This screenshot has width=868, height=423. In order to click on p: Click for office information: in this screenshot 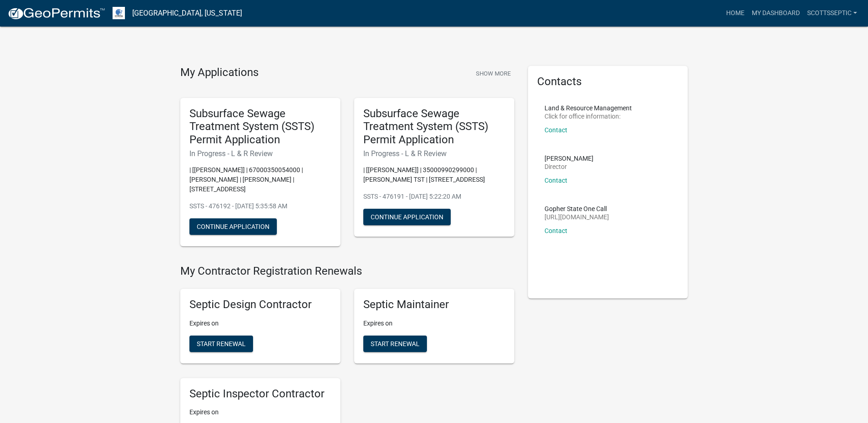, I will do `click(588, 116)`.